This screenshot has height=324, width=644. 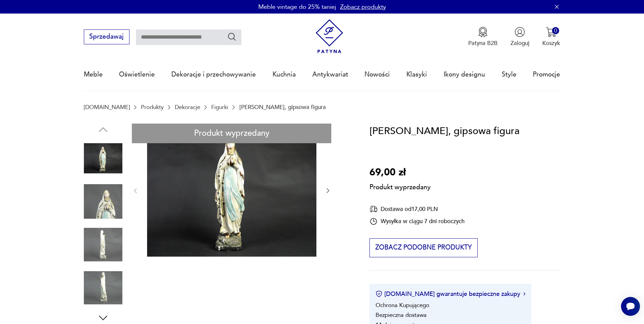 What do you see at coordinates (552, 43) in the screenshot?
I see `p: Koszyk` at bounding box center [552, 43].